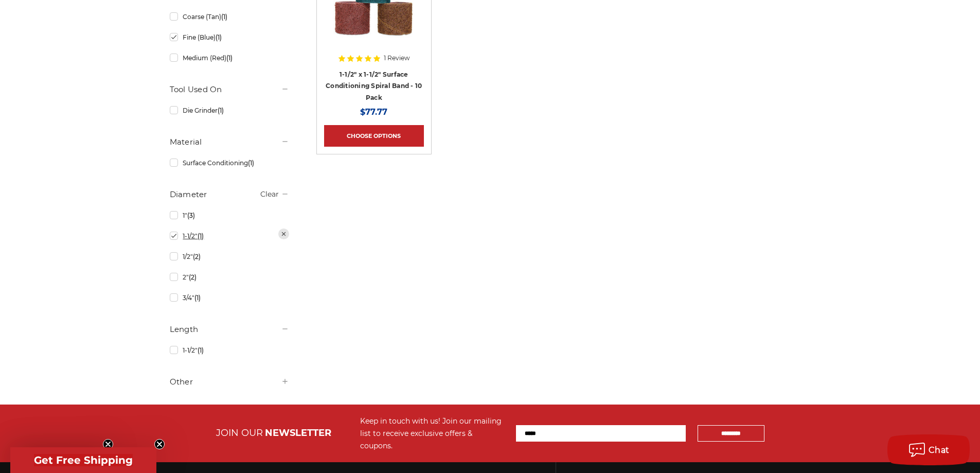 The width and height of the screenshot is (980, 473). I want to click on span: JOIN OUR, so click(239, 433).